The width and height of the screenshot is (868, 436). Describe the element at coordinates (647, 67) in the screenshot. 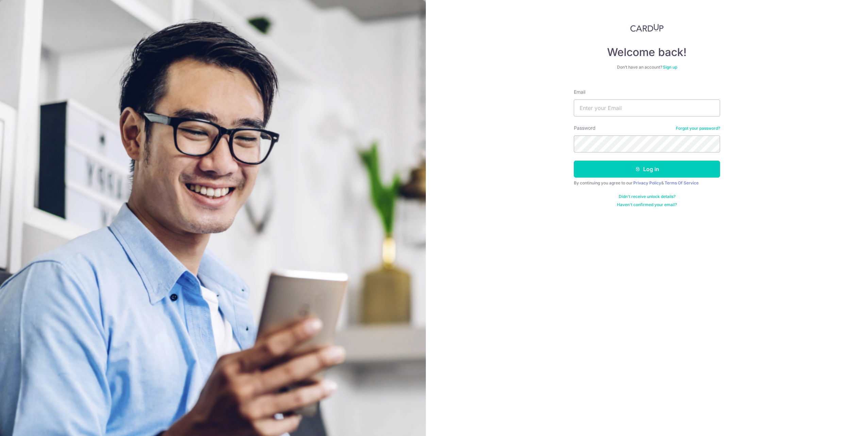

I see `div: Don’t have an account?` at that location.